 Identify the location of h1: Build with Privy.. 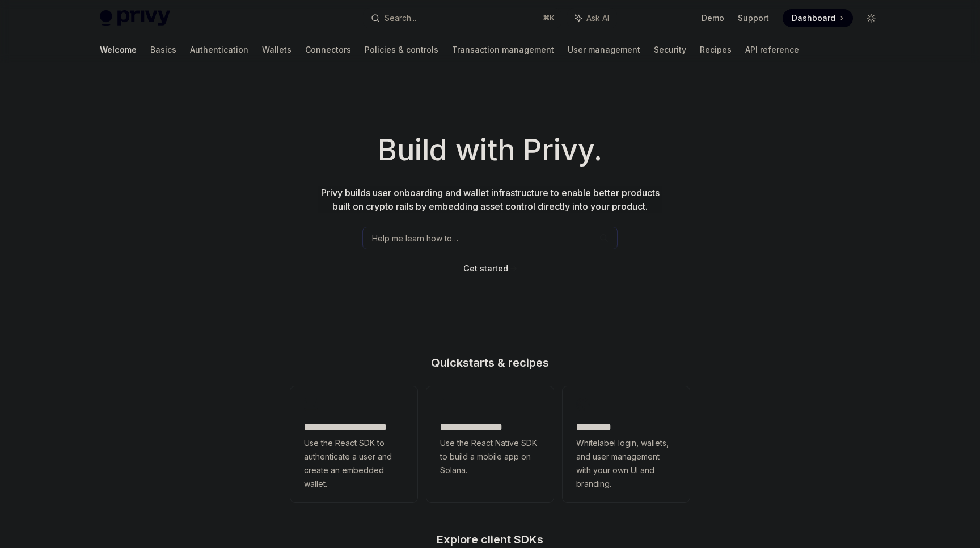
(490, 150).